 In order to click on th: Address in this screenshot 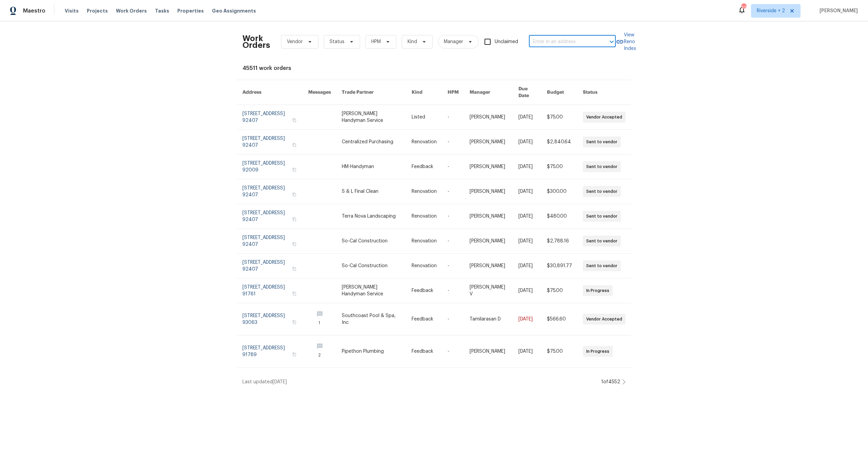, I will do `click(270, 92)`.